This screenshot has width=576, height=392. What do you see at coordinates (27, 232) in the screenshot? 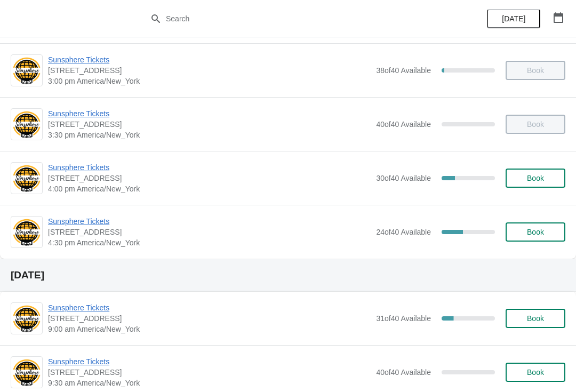
I see `img: Sunsphere Tickets | 810 Clinch Avenue, Knoxville, TN, USA | 4:30 pm America/New_York` at bounding box center [27, 232].